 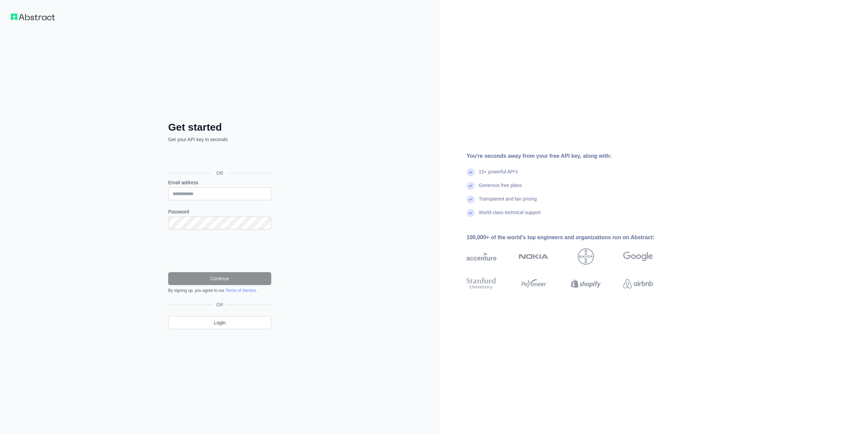 What do you see at coordinates (499, 175) in the screenshot?
I see `div: 15+ powerful API's` at bounding box center [499, 175].